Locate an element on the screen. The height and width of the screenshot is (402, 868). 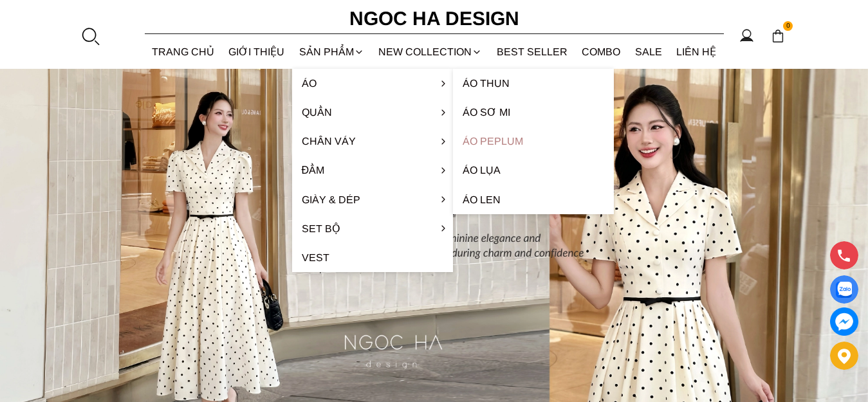
a: GIỚI THIỆU is located at coordinates (256, 51).